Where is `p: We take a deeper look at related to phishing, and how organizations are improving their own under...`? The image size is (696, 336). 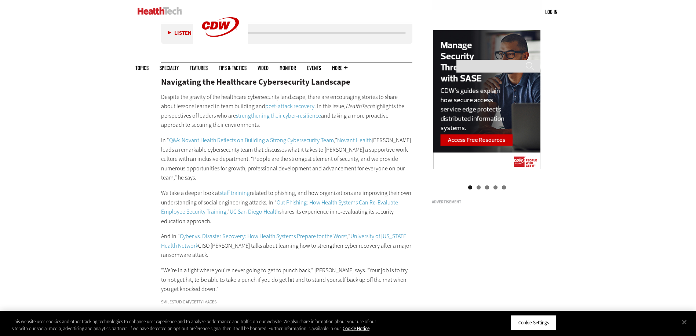
p: We take a deeper look at related to phishing, and how organizations are improving their own under... is located at coordinates (287, 207).